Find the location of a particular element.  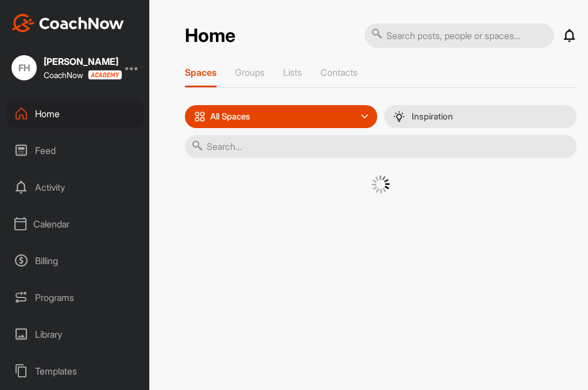

p: Inspiration is located at coordinates (433, 116).